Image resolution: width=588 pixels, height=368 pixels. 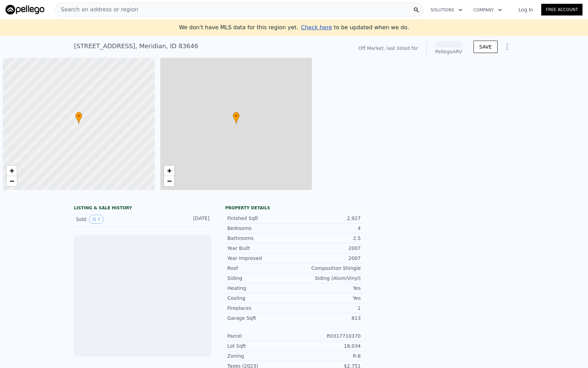 I want to click on div: to be updated when we do., so click(x=355, y=27).